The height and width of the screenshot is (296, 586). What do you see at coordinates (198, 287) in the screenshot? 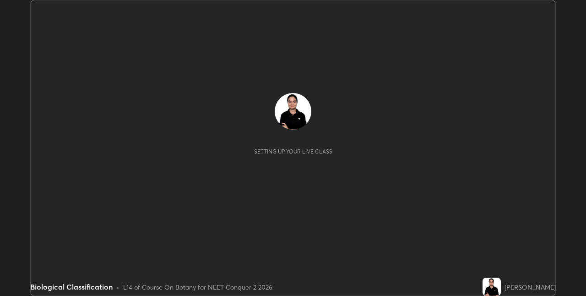
I see `div: L14 of Course On Botany for NEET Conquer 2 2026` at bounding box center [198, 287].